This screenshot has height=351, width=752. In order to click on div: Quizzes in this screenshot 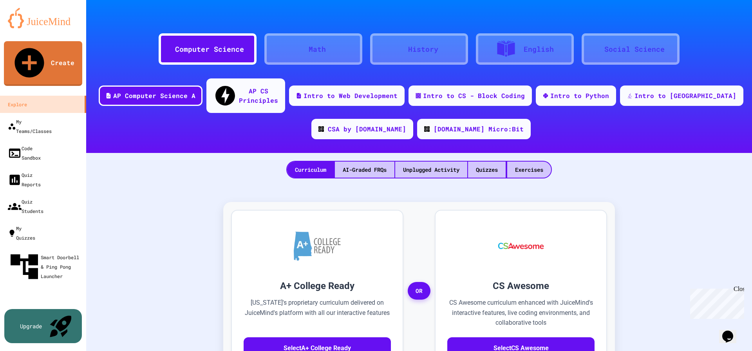, I will do `click(487, 169)`.